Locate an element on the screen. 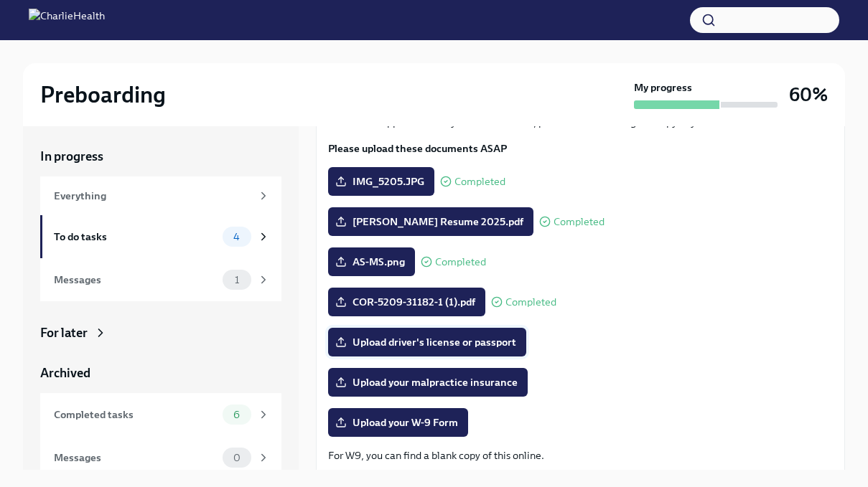  span: 6 is located at coordinates (236, 415).